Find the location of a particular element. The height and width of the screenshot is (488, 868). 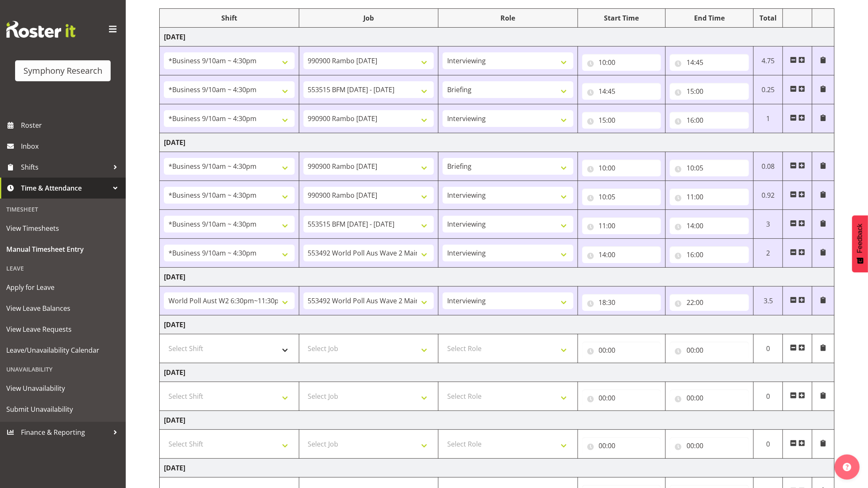

a: View Leave Balances is located at coordinates (63, 308).